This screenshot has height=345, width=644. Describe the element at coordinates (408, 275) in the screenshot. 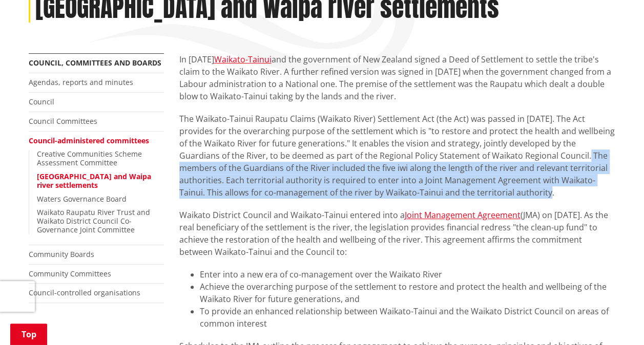

I see `li: Enter into a new era of co-management over the Waikato River` at that location.